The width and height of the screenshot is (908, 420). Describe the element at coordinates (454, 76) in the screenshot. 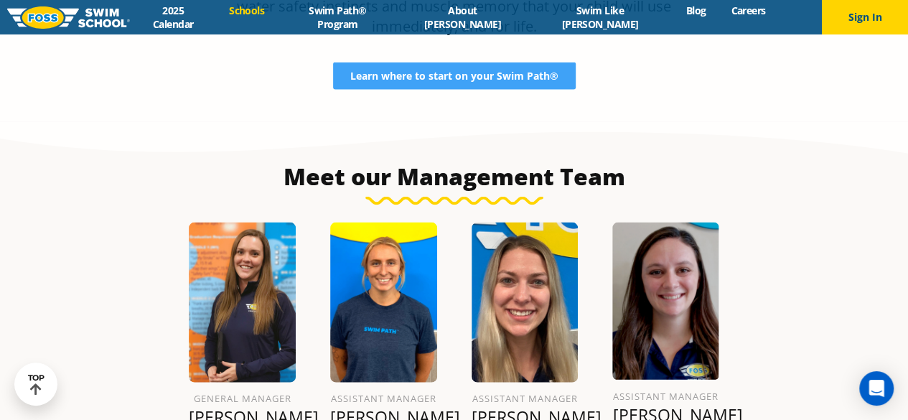

I see `a: Learn where to start on your Swim Path®` at that location.